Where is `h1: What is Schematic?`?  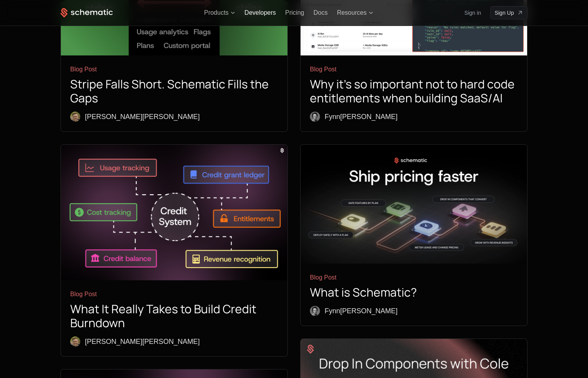
h1: What is Schematic? is located at coordinates (413, 293).